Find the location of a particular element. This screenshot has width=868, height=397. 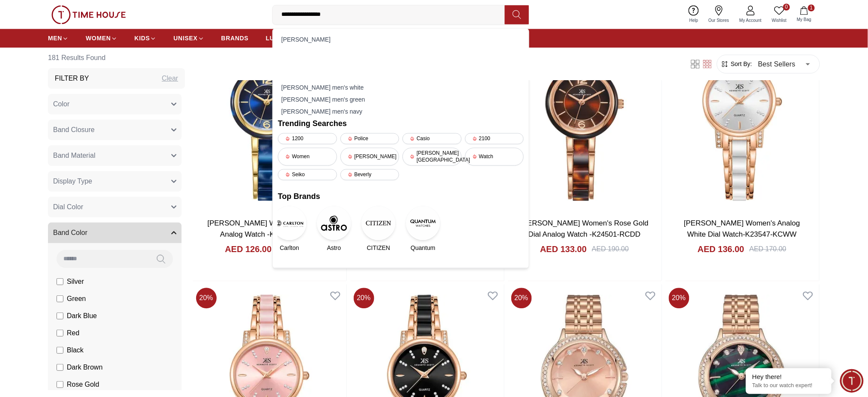

span: 1 is located at coordinates (812, 8).